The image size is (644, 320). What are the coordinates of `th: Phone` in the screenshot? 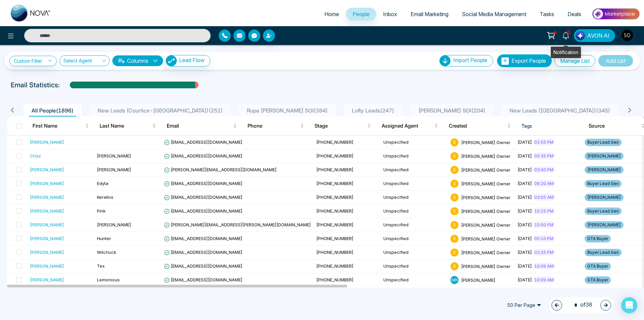 It's located at (276, 126).